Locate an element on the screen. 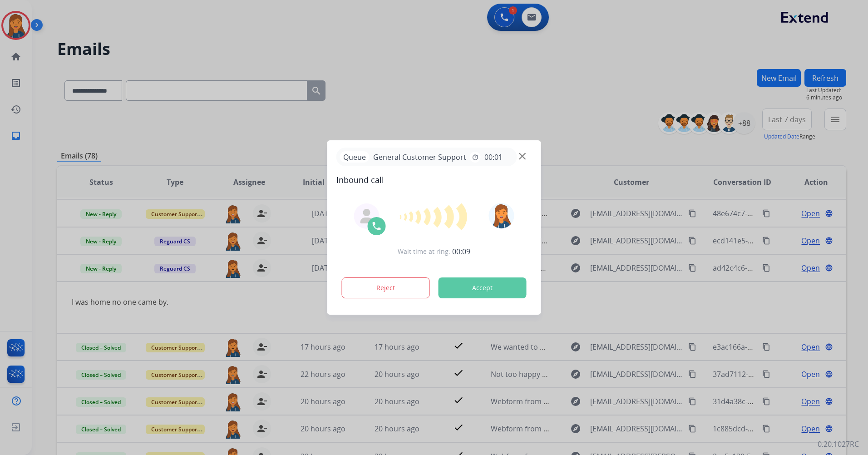 This screenshot has height=455, width=868. span: General Customer Support is located at coordinates (420, 157).